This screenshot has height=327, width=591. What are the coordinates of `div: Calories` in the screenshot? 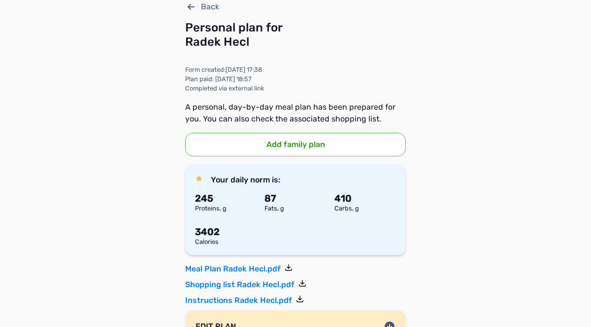 It's located at (243, 242).